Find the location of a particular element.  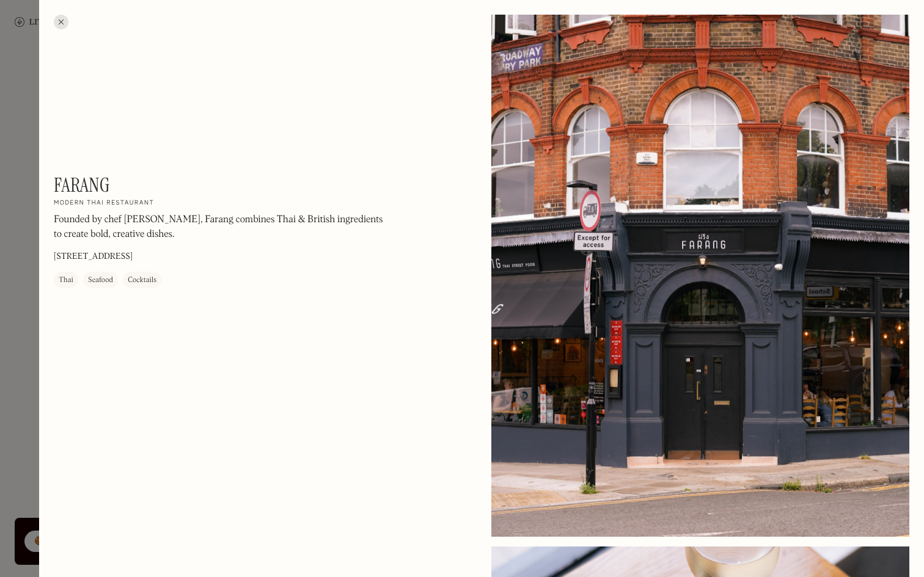

div: Thai is located at coordinates (66, 281).